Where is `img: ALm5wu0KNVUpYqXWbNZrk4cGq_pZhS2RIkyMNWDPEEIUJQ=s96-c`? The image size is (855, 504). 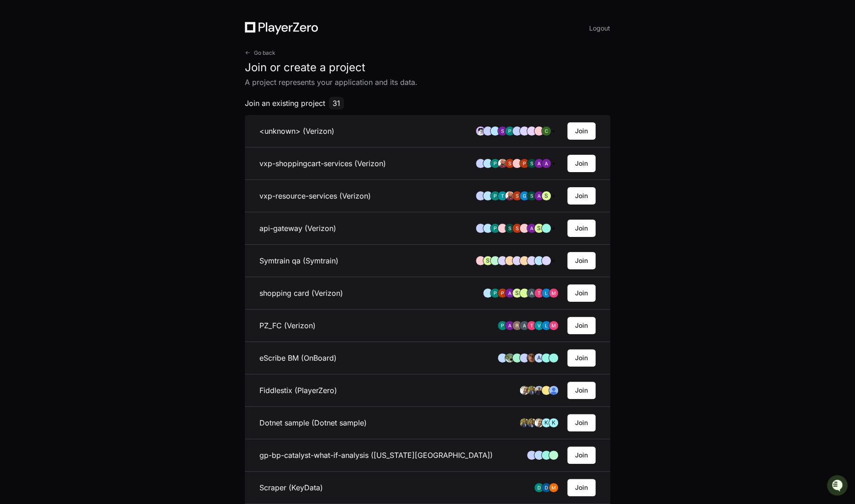
img: ALm5wu0KNVUpYqXWbNZrk4cGq_pZhS2RIkyMNWDPEEIUJQ=s96-c is located at coordinates (532, 423).